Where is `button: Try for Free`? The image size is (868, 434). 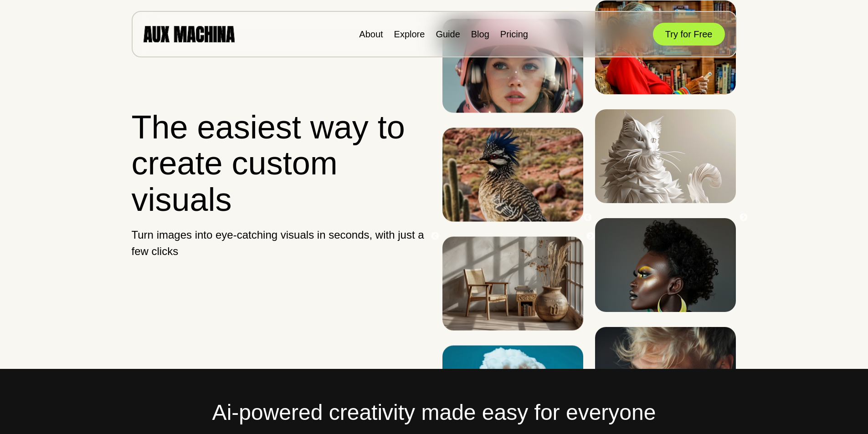 button: Try for Free is located at coordinates (689, 34).